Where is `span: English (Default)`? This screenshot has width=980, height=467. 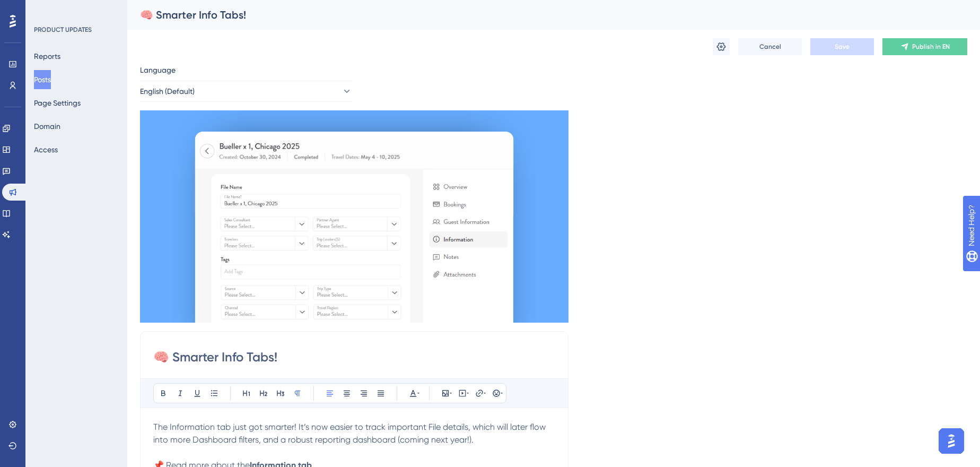
span: English (Default) is located at coordinates (167, 92).